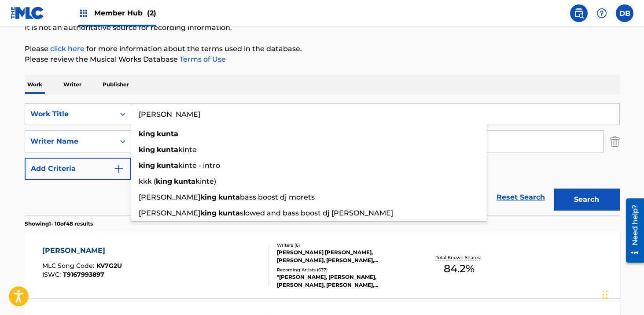 Image resolution: width=644 pixels, height=315 pixels. I want to click on a: Terms of Use, so click(201, 59).